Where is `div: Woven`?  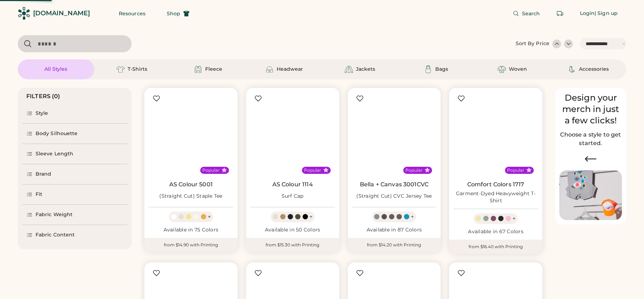
div: Woven is located at coordinates (518, 69).